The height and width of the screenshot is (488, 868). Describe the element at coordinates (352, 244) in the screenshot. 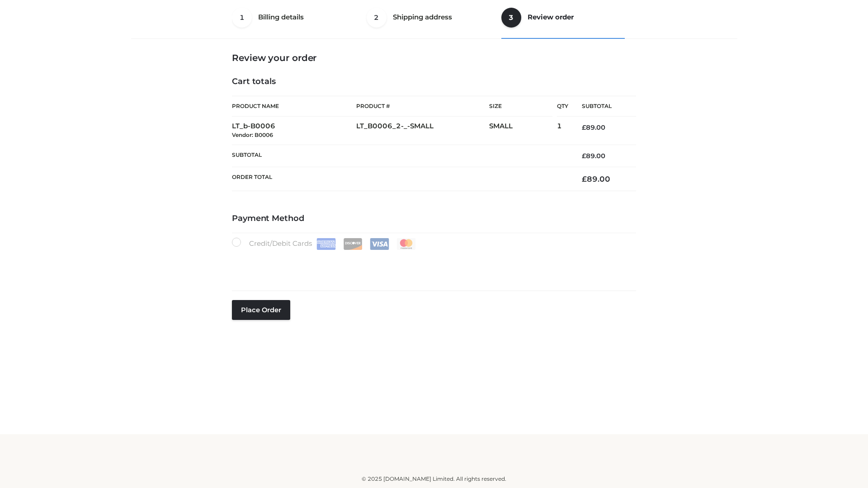

I see `img: Discover` at that location.